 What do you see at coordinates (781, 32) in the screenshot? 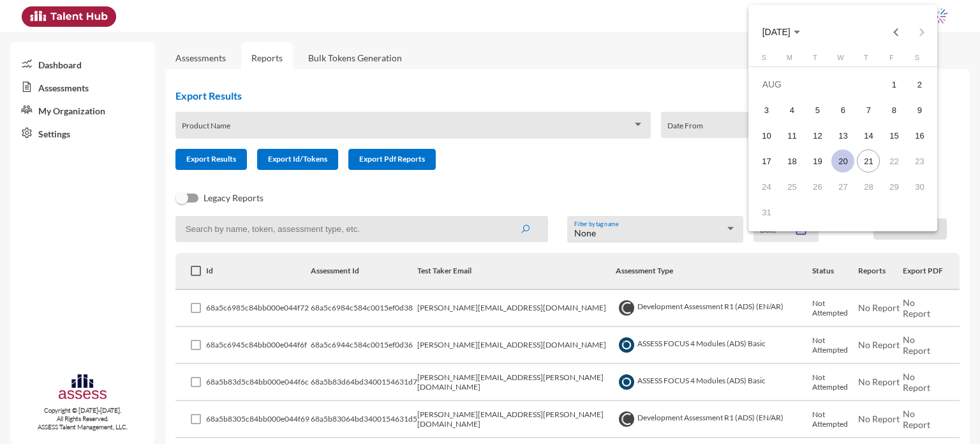
I see `button: Choose month and year` at bounding box center [781, 32].